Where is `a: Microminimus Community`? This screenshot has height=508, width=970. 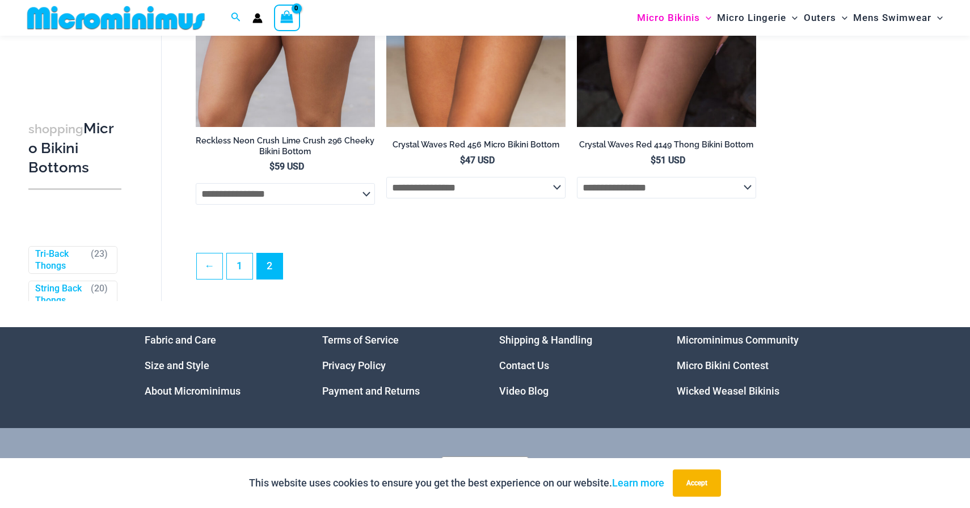
a: Microminimus Community is located at coordinates (737, 340).